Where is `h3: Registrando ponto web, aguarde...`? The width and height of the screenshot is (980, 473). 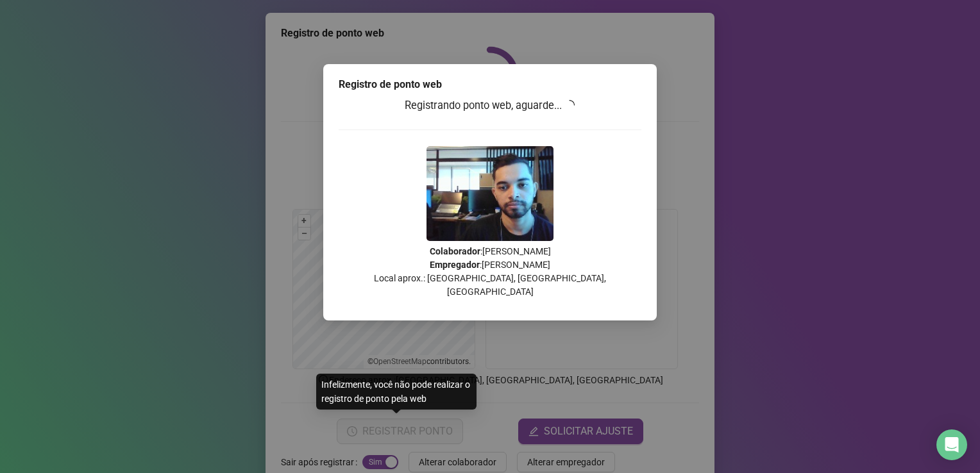 h3: Registrando ponto web, aguarde... is located at coordinates (490, 106).